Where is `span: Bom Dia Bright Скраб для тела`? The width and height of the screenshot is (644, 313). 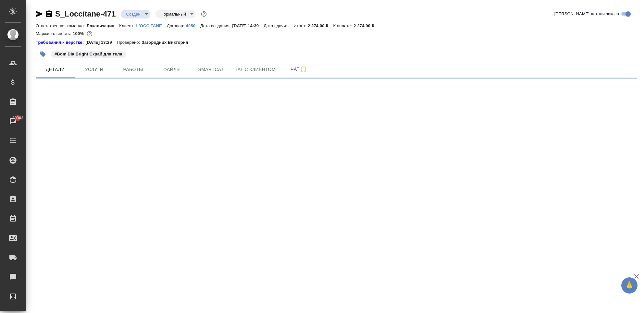 span: Bom Dia Bright Скраб для тела is located at coordinates (88, 54).